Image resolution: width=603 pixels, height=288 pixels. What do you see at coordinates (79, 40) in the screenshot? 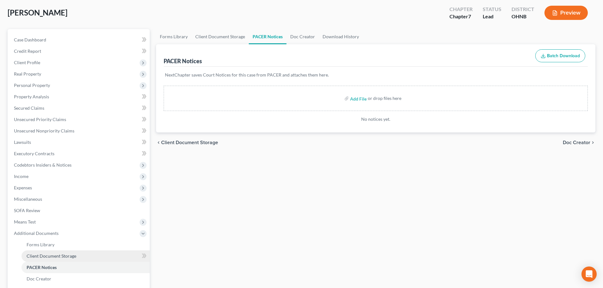
I see `a: Case Dashboard` at bounding box center [79, 40].